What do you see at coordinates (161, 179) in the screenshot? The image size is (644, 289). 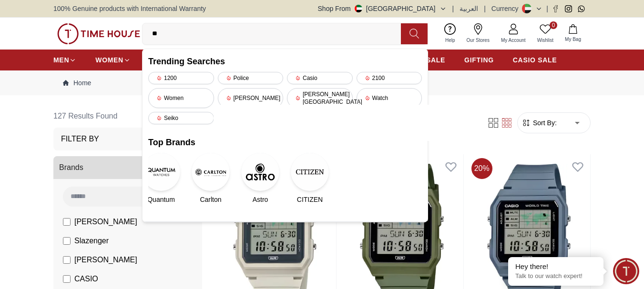 I see `a: QuantumQuantum` at bounding box center [161, 179].